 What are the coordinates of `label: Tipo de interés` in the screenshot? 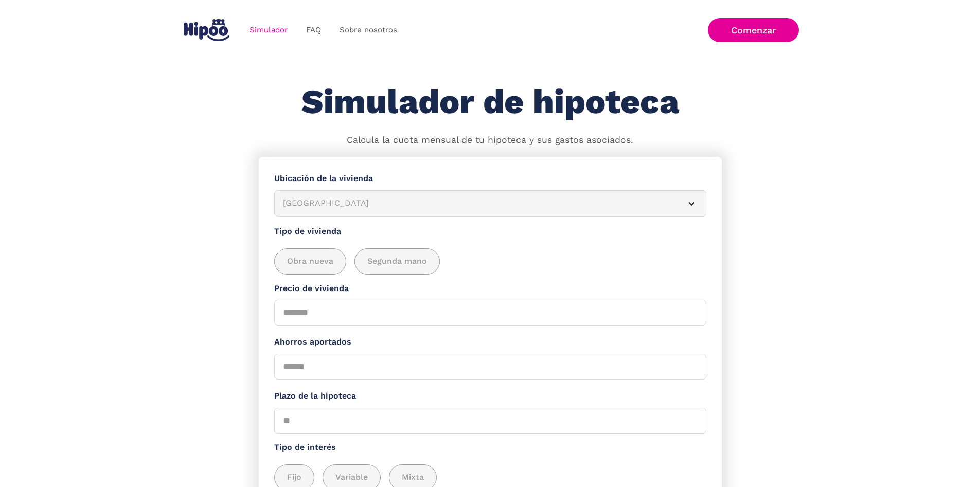 It's located at (491, 447).